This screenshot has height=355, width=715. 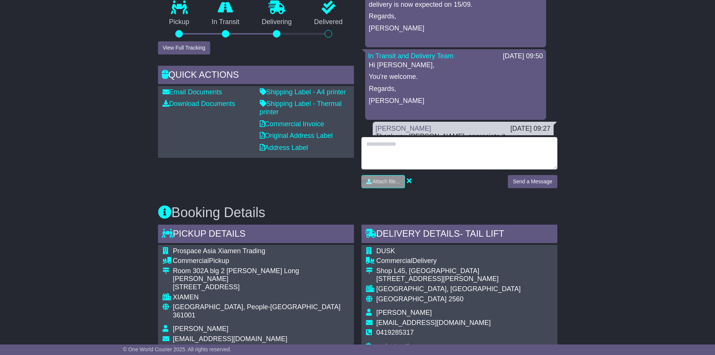 I want to click on span: 2560, so click(x=456, y=299).